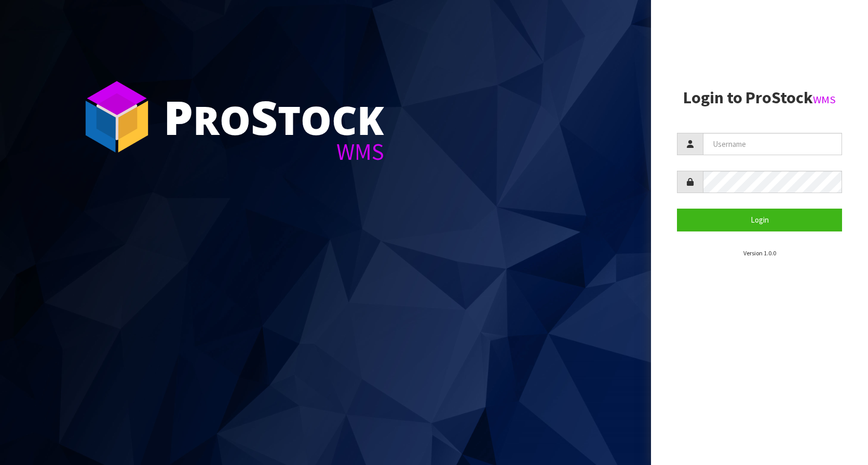  What do you see at coordinates (760, 220) in the screenshot?
I see `button: Login` at bounding box center [760, 220].